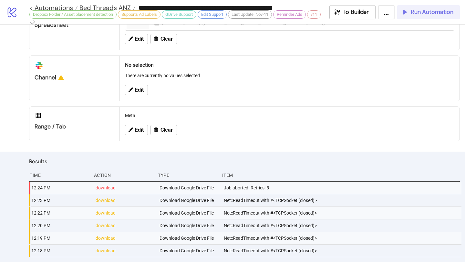 The height and width of the screenshot is (262, 465). What do you see at coordinates (352, 12) in the screenshot?
I see `button: To Builder` at bounding box center [352, 12].